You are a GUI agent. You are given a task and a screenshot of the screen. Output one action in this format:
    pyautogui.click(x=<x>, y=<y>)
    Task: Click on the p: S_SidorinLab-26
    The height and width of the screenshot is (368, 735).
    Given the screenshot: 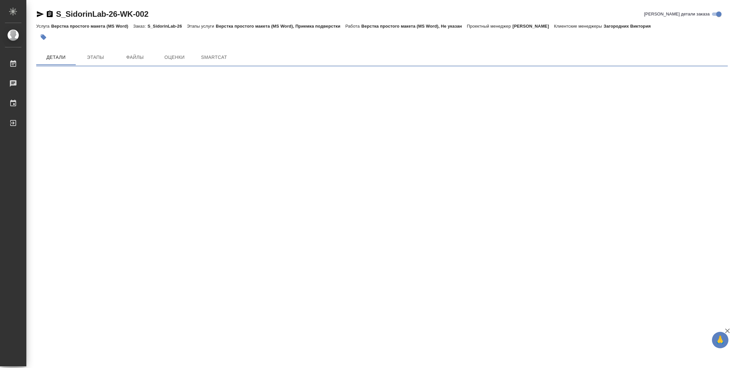 What is the action you would take?
    pyautogui.click(x=167, y=26)
    